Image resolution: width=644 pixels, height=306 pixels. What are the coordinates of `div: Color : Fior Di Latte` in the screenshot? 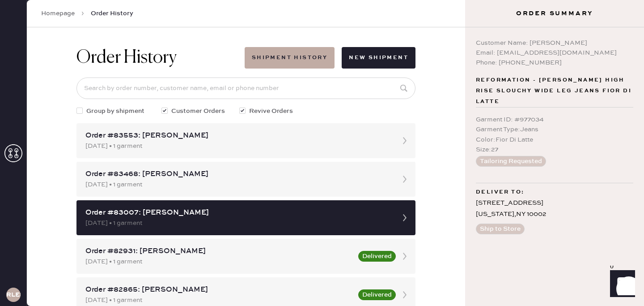 It's located at (554, 139).